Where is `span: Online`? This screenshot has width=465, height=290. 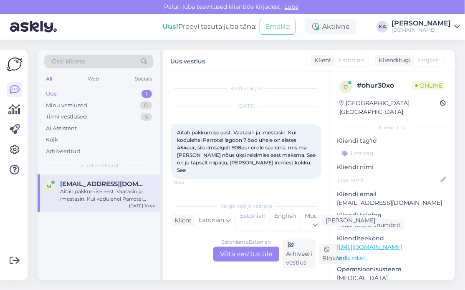 span: Online is located at coordinates (429, 86).